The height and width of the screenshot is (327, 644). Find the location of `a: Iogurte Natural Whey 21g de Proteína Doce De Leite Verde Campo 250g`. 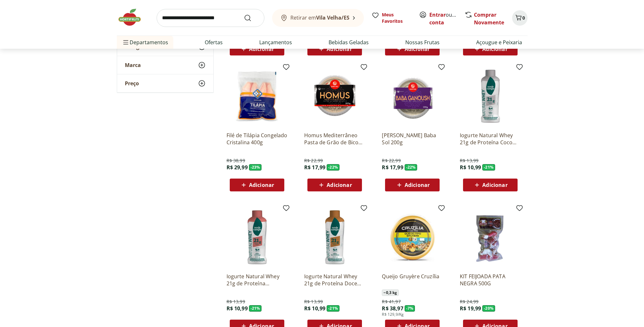

a: Iogurte Natural Whey 21g de Proteína Doce De Leite Verde Campo 250g is located at coordinates (334, 280).